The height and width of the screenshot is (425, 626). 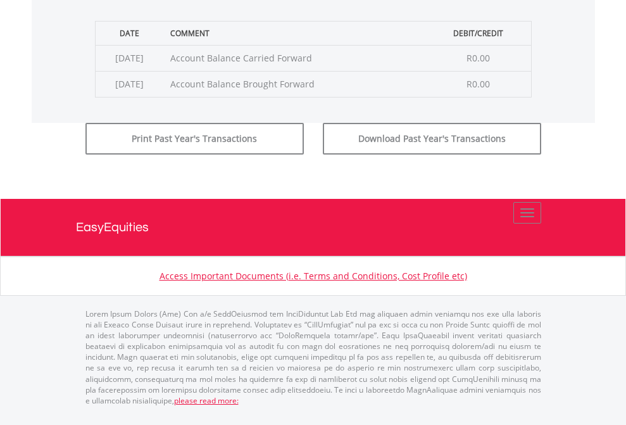 What do you see at coordinates (295, 84) in the screenshot?
I see `td: Account Balance Brought Forward` at bounding box center [295, 84].